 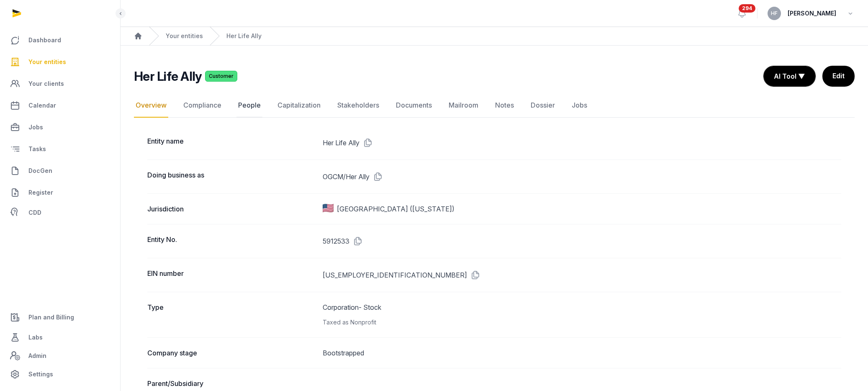 I want to click on span: Admin, so click(x=37, y=356).